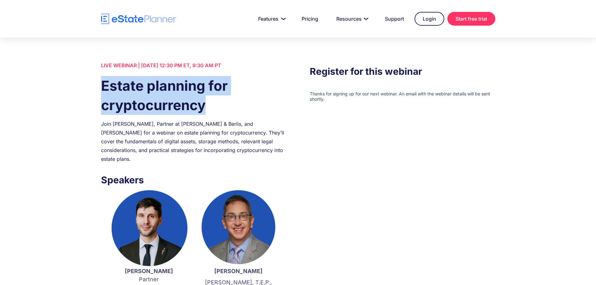 This screenshot has height=285, width=596. I want to click on p: Partner, so click(149, 275).